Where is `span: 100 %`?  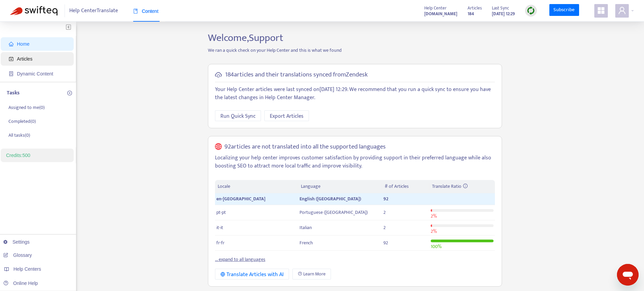
span: 100 % is located at coordinates (436, 246).